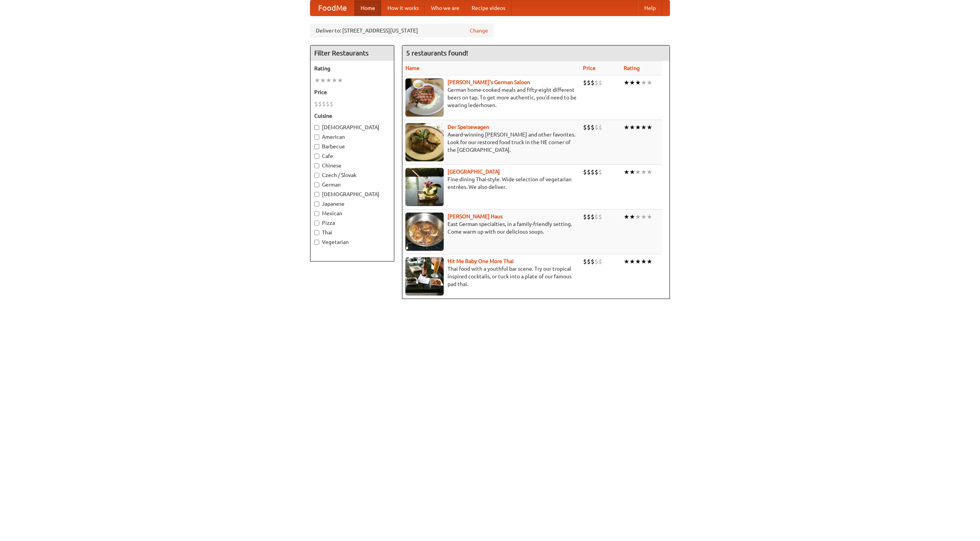 The height and width of the screenshot is (541, 980). What do you see at coordinates (413, 68) in the screenshot?
I see `a: Name` at bounding box center [413, 68].